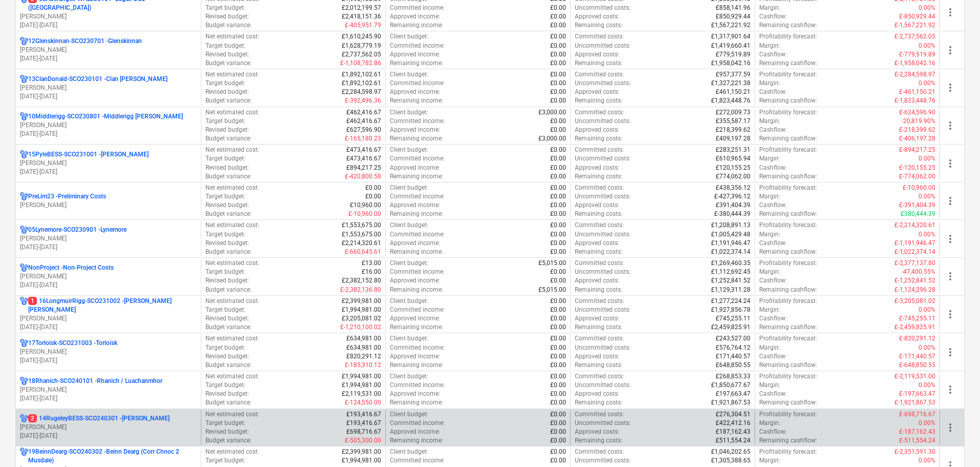 This screenshot has width=980, height=467. Describe the element at coordinates (731, 100) in the screenshot. I see `p: £1,823,448.76` at that location.